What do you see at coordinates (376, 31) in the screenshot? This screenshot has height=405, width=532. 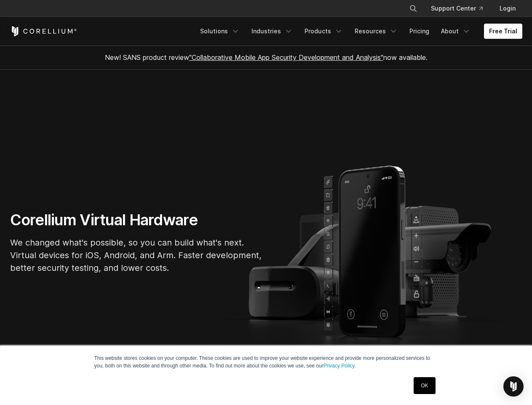 I see `a: Resources` at bounding box center [376, 31].